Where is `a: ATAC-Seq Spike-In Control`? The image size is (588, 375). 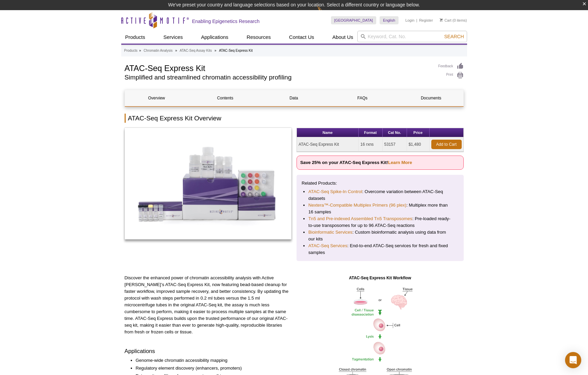
a: ATAC-Seq Spike-In Control is located at coordinates (335, 192).